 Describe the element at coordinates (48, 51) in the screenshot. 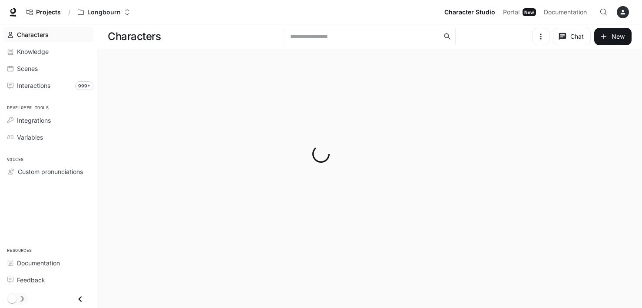

I see `a: Knowledge` at that location.